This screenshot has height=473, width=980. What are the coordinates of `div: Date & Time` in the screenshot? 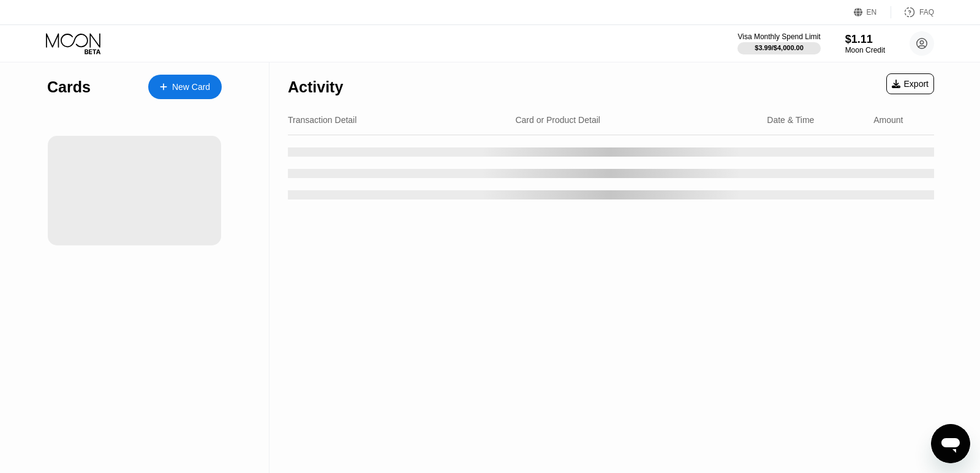 It's located at (790, 120).